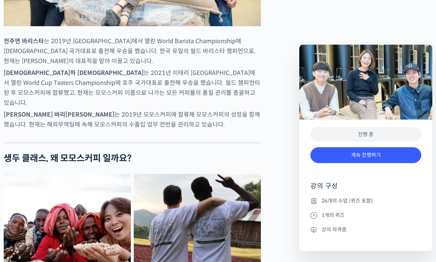 The image size is (436, 262). I want to click on span: 대화, so click(72, 215).